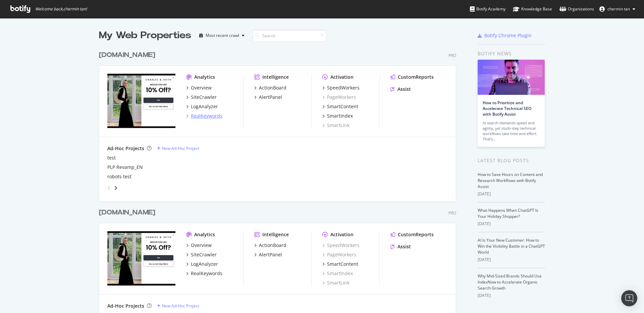  What do you see at coordinates (508, 36) in the screenshot?
I see `div: Botify Chrome Plugin` at bounding box center [508, 36].